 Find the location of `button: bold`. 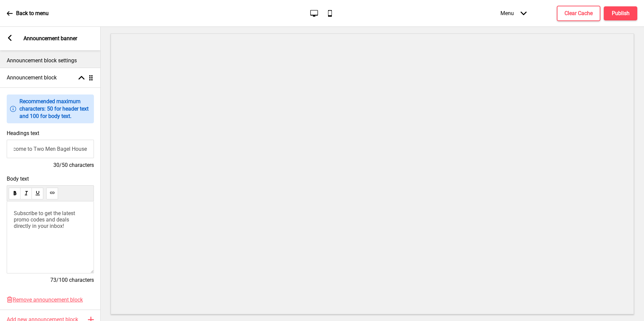

button: bold is located at coordinates (15, 193).